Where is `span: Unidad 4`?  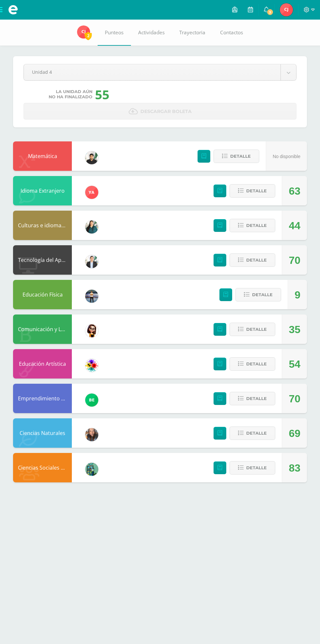
span: Unidad 4 is located at coordinates (152, 72).